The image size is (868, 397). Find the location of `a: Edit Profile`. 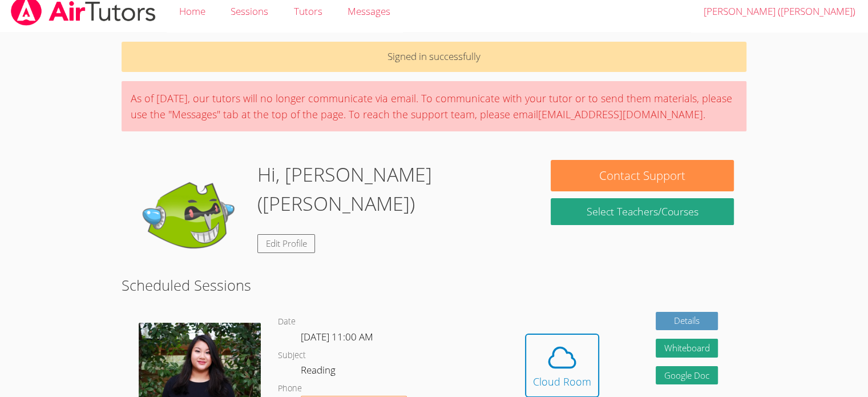

a: Edit Profile is located at coordinates (287, 243).